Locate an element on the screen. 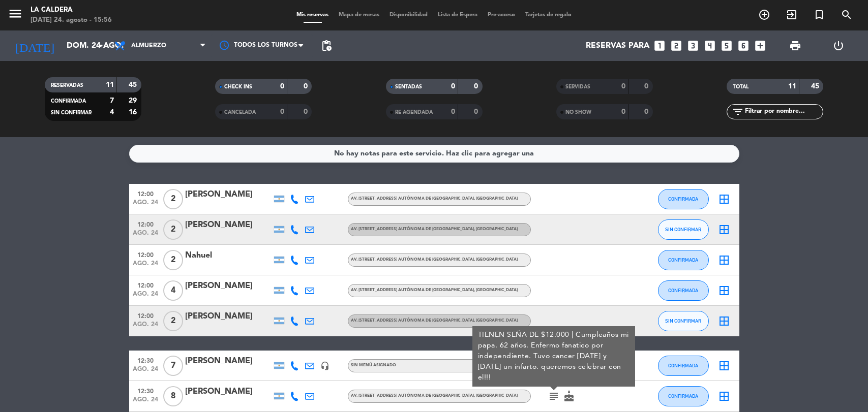  span: RESERVADAS is located at coordinates (67, 85).